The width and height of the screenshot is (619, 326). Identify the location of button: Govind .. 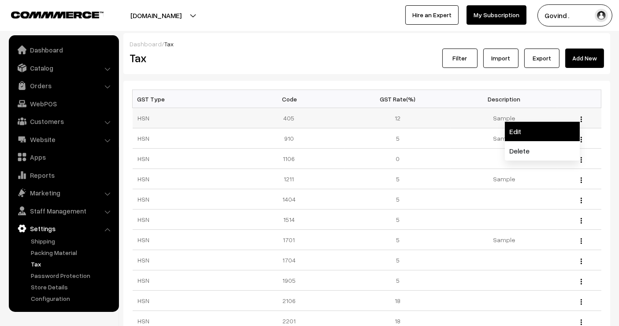
(575, 15).